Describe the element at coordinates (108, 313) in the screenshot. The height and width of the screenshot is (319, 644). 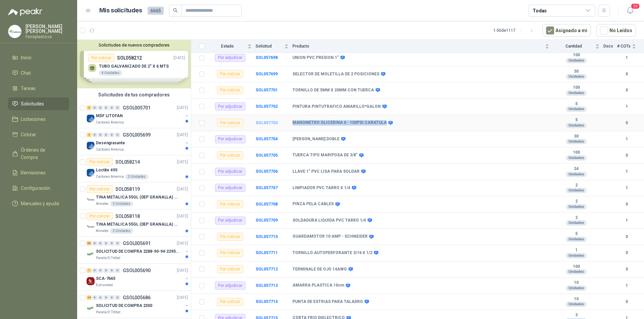
I see `p: Panela El Trébol` at that location.